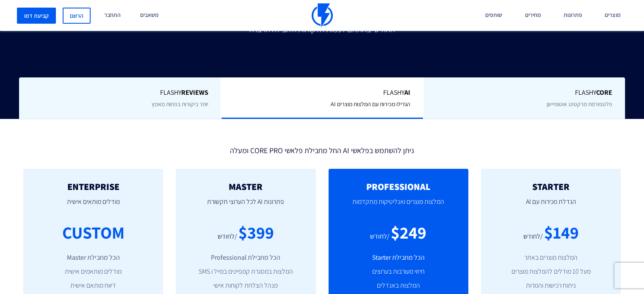 Image resolution: width=644 pixels, height=294 pixels. What do you see at coordinates (93, 286) in the screenshot?
I see `li: דיווח מותאם אישית` at bounding box center [93, 286].